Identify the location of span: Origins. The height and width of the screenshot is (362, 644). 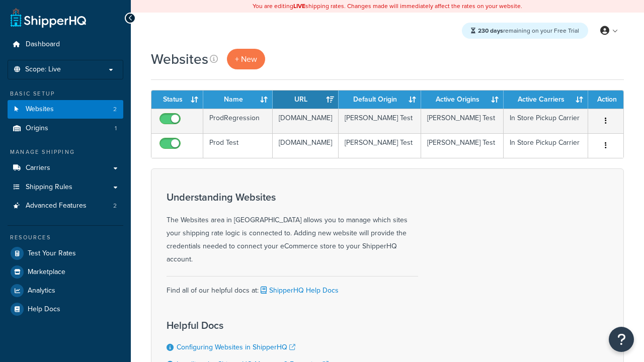
(37, 128).